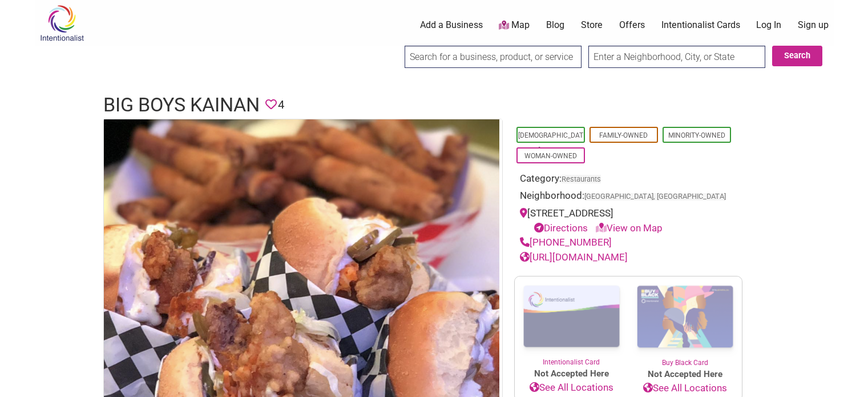  What do you see at coordinates (514, 26) in the screenshot?
I see `a: Map` at bounding box center [514, 26].